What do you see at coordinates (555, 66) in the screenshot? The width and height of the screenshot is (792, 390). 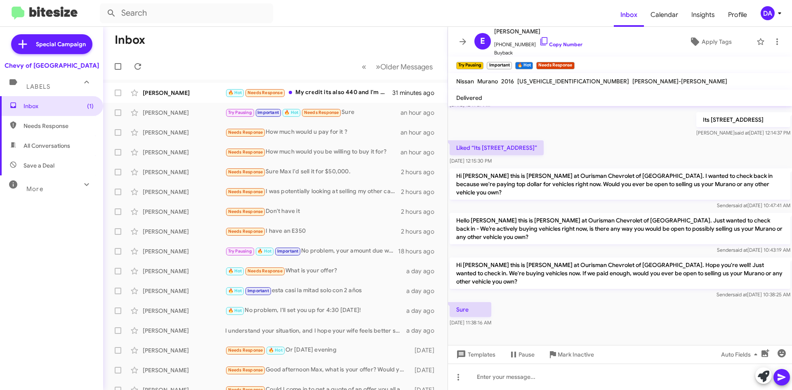 I see `small: Needs Response` at bounding box center [555, 66].